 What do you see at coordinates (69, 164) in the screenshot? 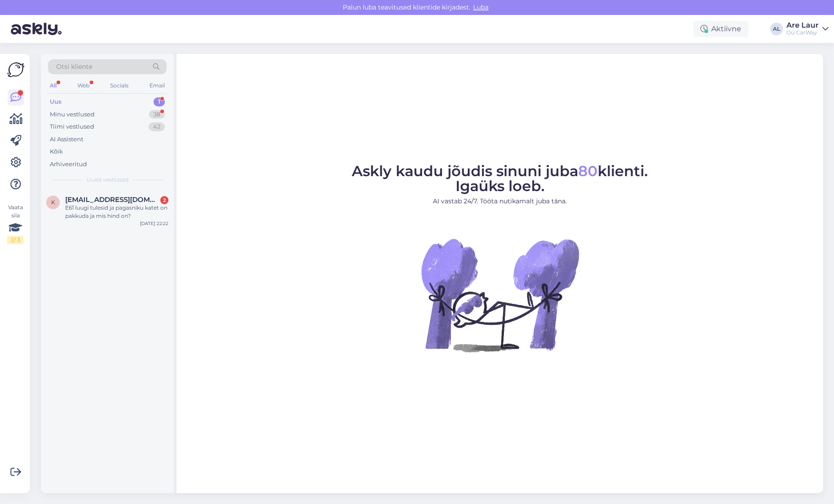
I see `div: Arhiveeritud` at bounding box center [69, 164].